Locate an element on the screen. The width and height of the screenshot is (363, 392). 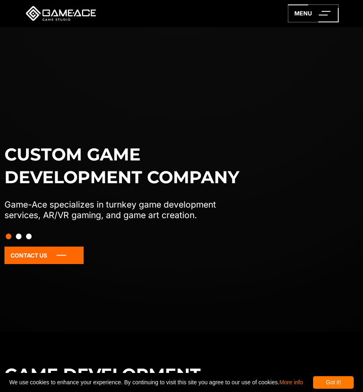
p: Game-Ace specializes in turnkey game development services, AR/VR gaming, and game art creation. is located at coordinates (123, 210).